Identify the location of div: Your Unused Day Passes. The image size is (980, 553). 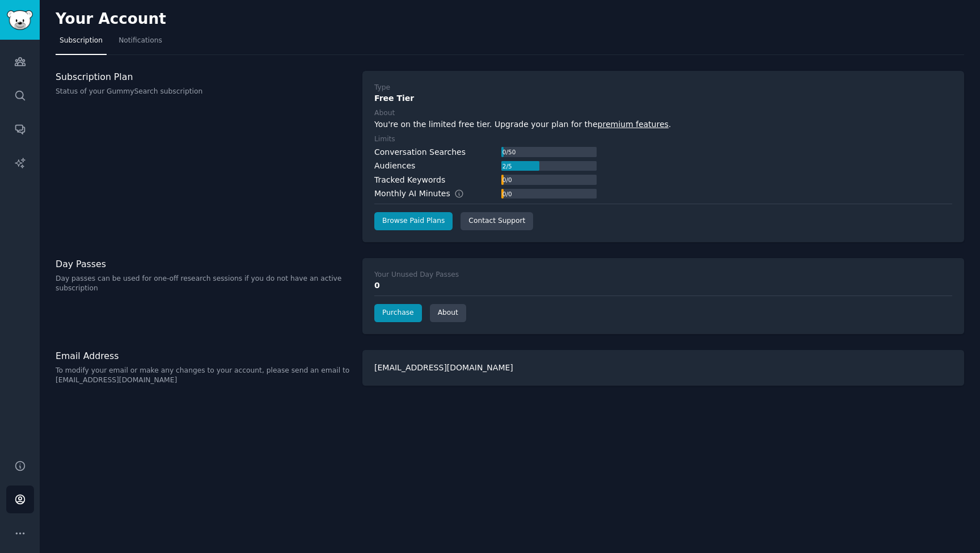
(416, 275).